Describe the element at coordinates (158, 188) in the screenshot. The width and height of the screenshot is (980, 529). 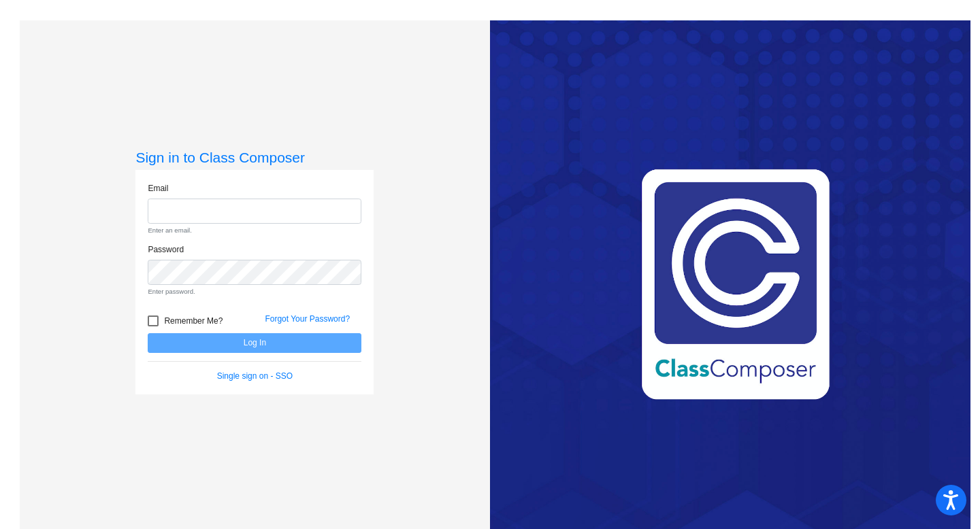
I see `label: Email` at that location.